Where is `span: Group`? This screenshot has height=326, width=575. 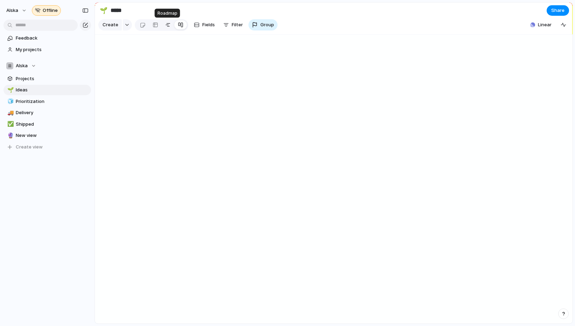 span: Group is located at coordinates (267, 25).